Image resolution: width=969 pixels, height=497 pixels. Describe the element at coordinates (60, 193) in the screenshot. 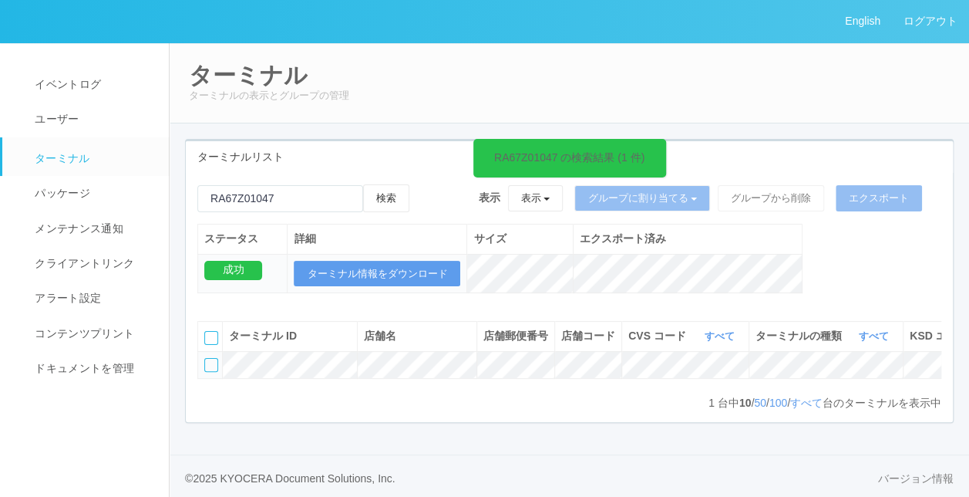

I see `span: パッケージ` at that location.